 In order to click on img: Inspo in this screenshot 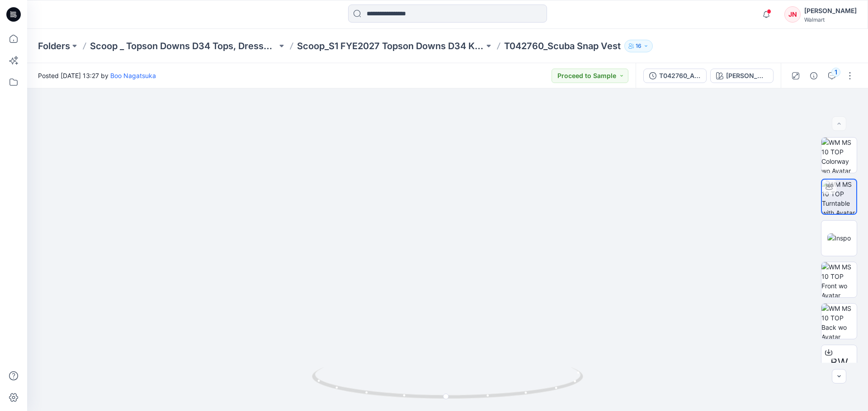, I will do `click(839, 238)`.